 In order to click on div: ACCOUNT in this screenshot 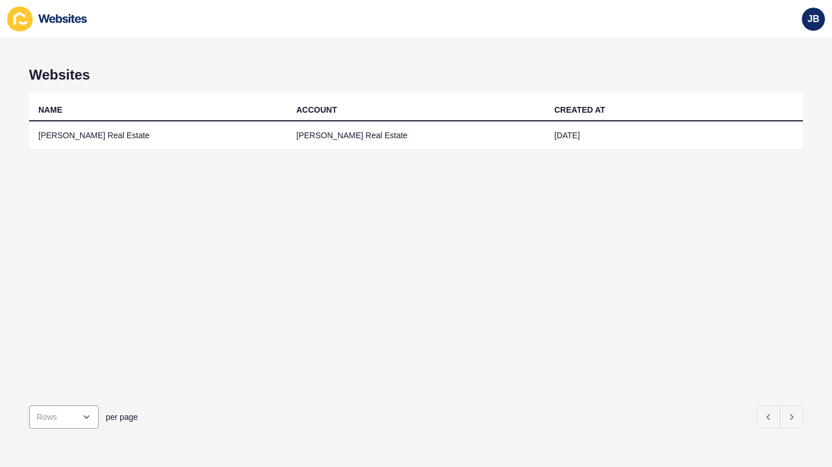, I will do `click(317, 110)`.